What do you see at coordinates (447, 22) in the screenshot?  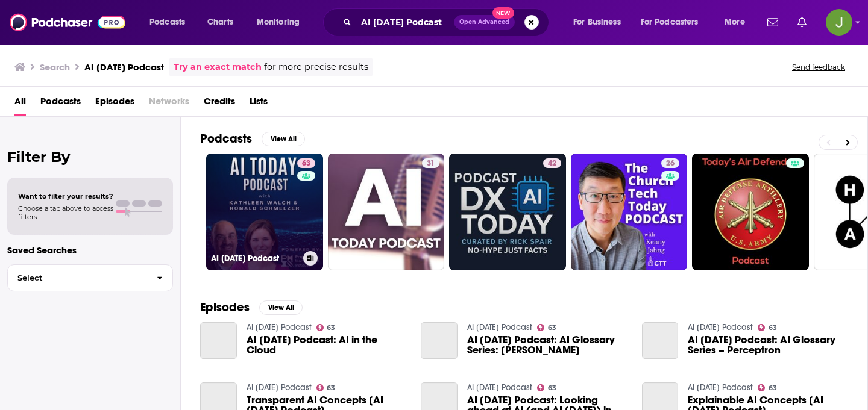 I see `div: Search podcasts, credits, & more...` at bounding box center [447, 22].